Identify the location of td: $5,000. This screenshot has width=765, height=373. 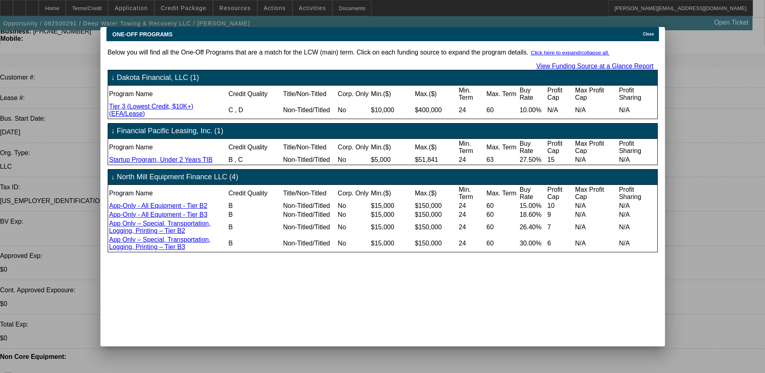
(392, 160).